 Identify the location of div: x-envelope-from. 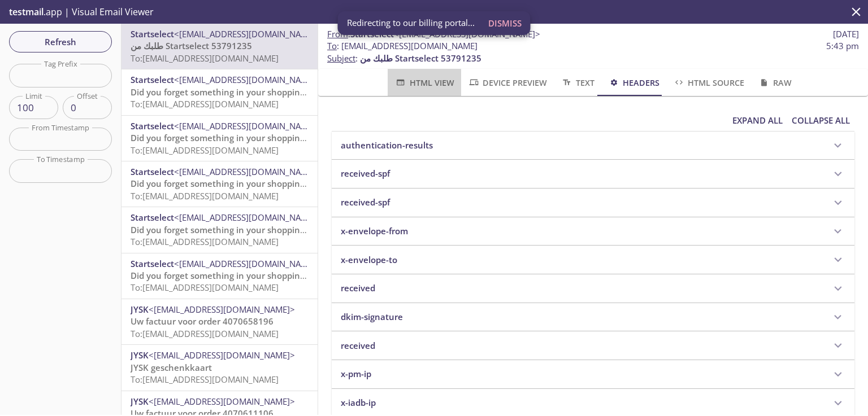
(593, 231).